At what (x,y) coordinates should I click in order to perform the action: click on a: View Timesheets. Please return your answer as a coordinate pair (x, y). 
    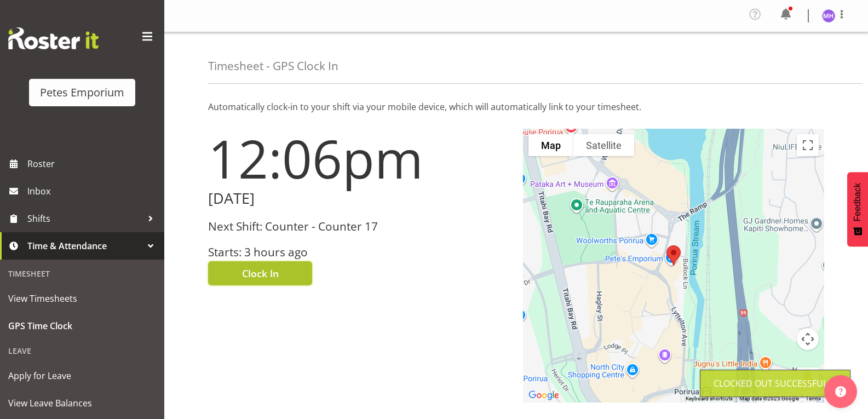
    Looking at the image, I should click on (82, 299).